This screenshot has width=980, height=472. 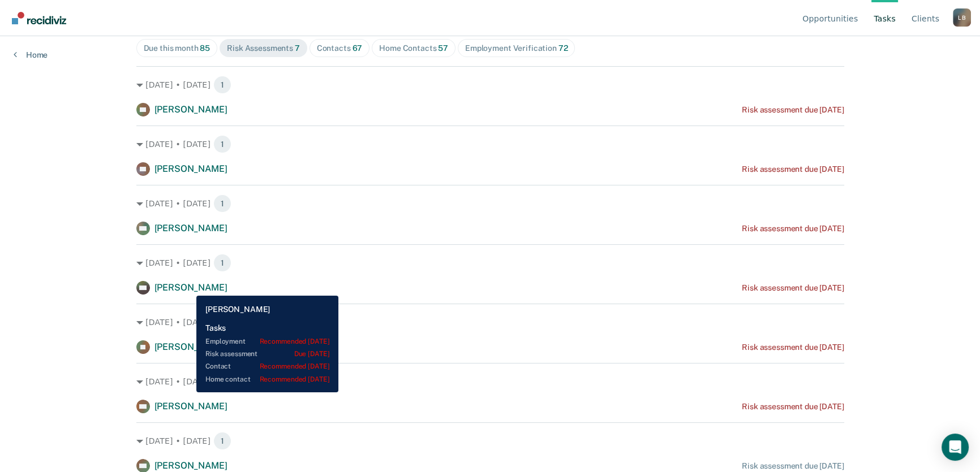 What do you see at coordinates (414, 48) in the screenshot?
I see `div: Home Contacts` at bounding box center [414, 48].